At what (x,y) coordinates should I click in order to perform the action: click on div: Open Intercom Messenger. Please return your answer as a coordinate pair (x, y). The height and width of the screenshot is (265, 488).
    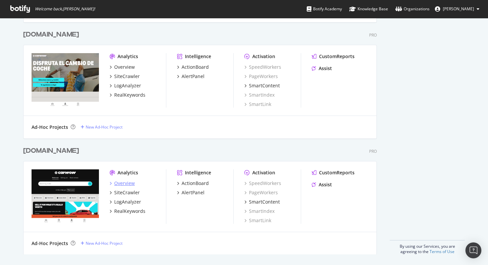
    Looking at the image, I should click on (473, 250).